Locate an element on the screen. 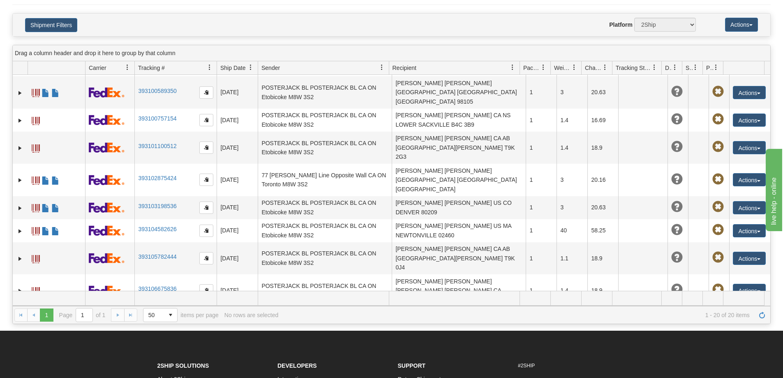 The width and height of the screenshot is (783, 378). span: Page sizes drop down is located at coordinates (160, 315).